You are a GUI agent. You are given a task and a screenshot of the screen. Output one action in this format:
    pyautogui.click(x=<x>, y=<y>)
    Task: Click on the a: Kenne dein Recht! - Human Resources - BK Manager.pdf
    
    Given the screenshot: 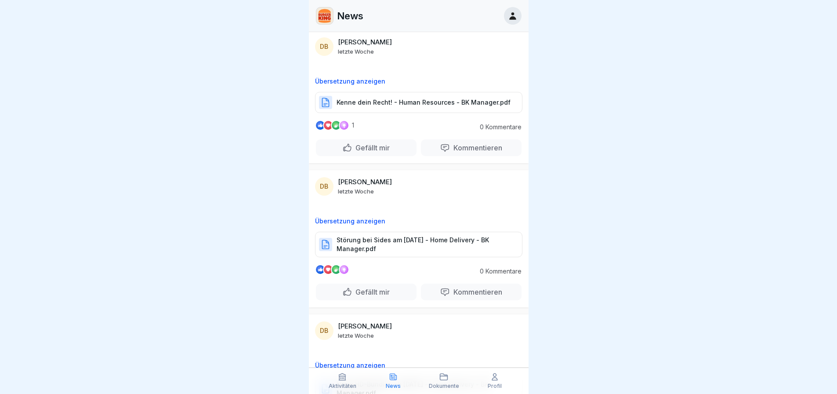 What is the action you would take?
    pyautogui.click(x=419, y=106)
    